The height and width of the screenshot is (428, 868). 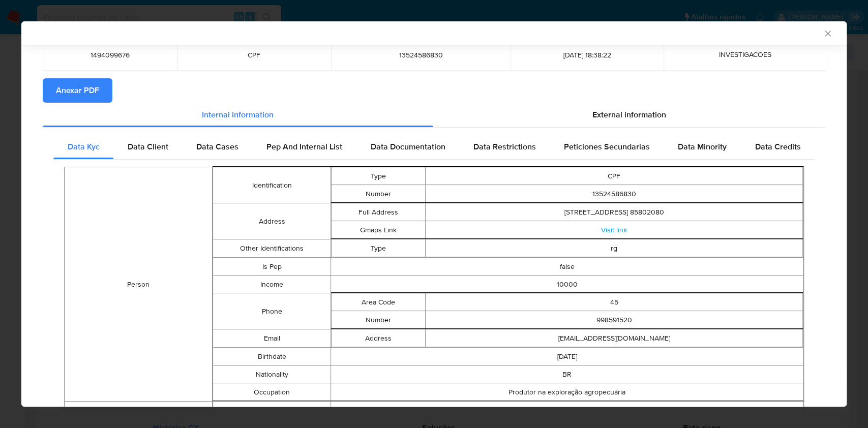 What do you see at coordinates (272, 374) in the screenshot?
I see `td: Nationality` at bounding box center [272, 374].